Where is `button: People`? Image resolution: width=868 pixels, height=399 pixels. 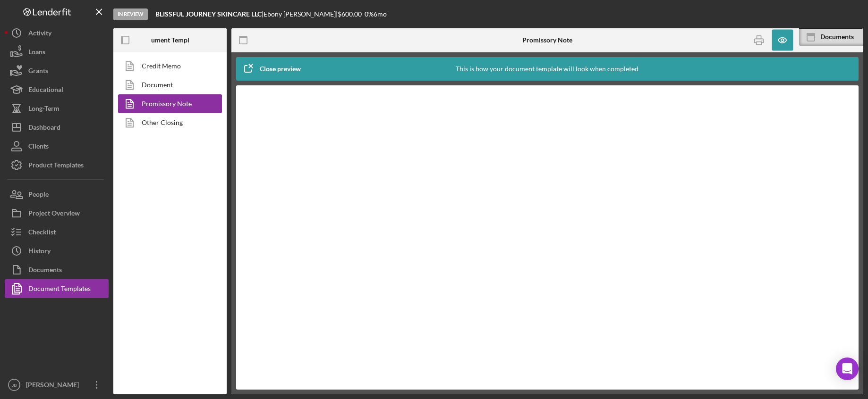
button: People is located at coordinates (57, 194).